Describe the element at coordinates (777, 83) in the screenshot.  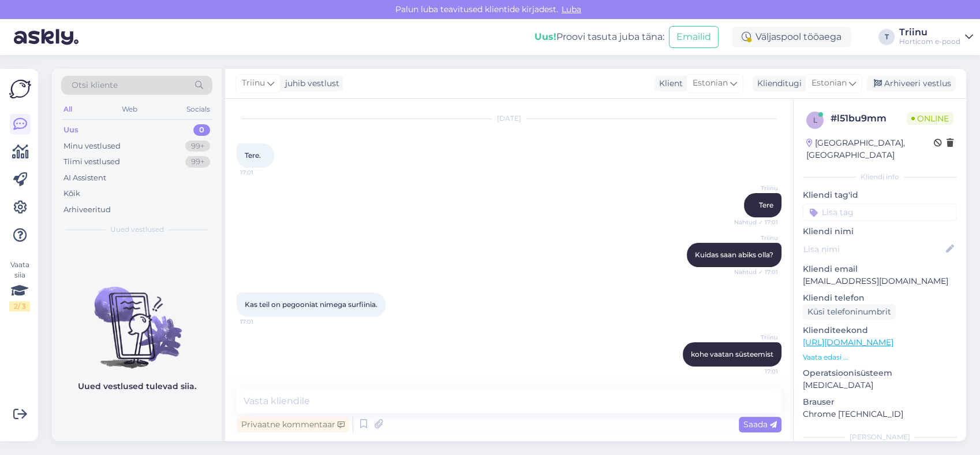
I see `div: Klienditugi` at that location.